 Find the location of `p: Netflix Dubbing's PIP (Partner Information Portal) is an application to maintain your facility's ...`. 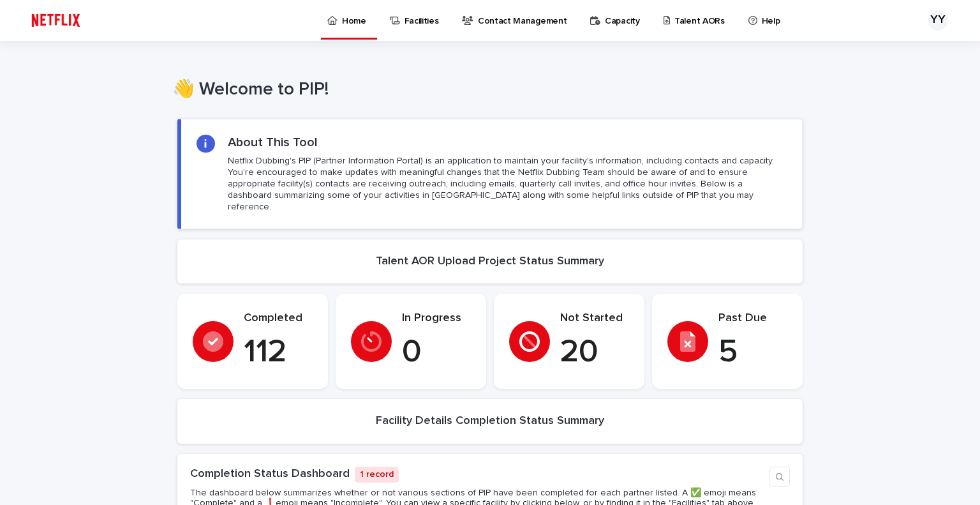

p: Netflix Dubbing's PIP (Partner Information Portal) is an application to maintain your facility's ... is located at coordinates (507, 184).